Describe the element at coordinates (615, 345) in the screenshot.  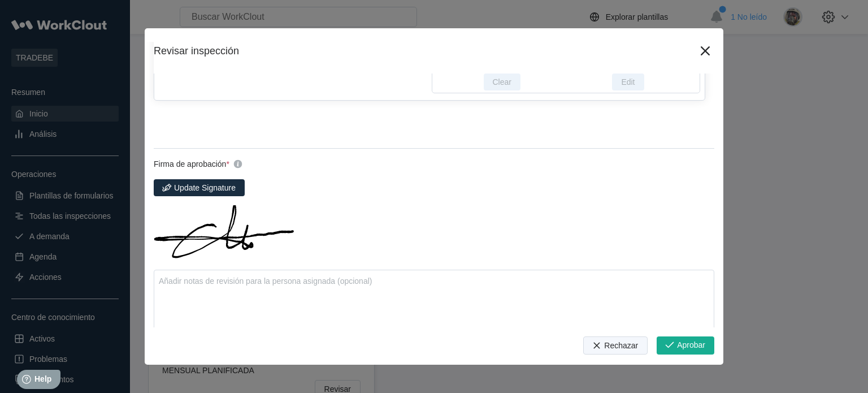
I see `button: Rechazar` at that location.